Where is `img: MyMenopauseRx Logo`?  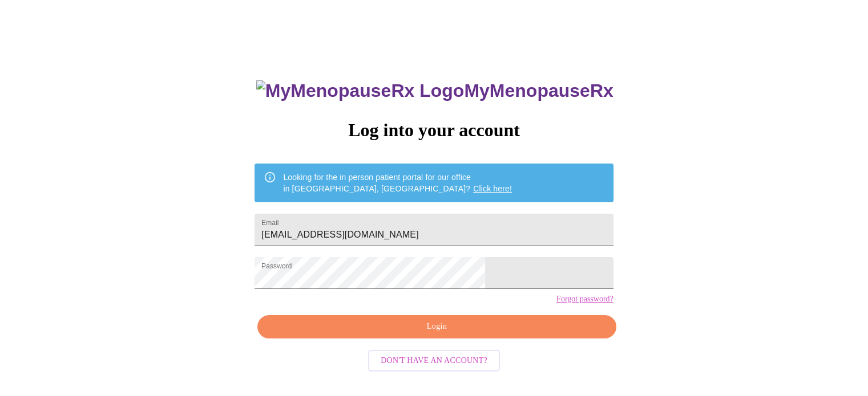 img: MyMenopauseRx Logo is located at coordinates (360, 90).